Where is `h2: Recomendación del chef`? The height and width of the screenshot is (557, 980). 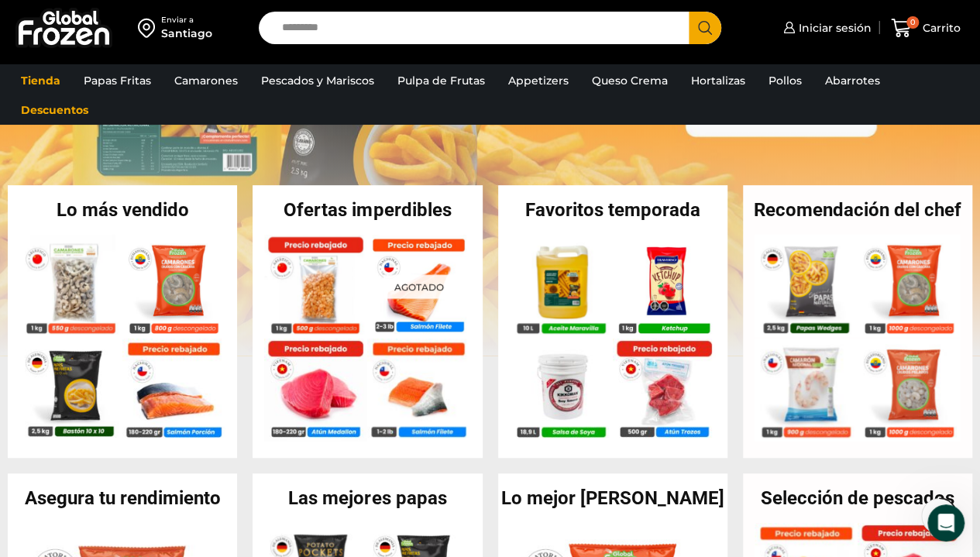 h2: Recomendación del chef is located at coordinates (858, 210).